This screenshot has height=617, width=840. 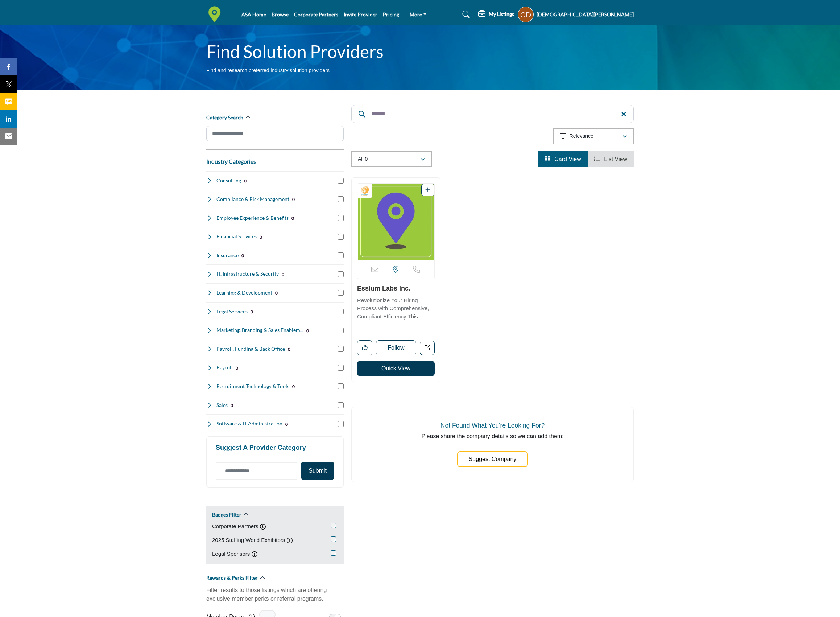 What do you see at coordinates (365, 190) in the screenshot?
I see `img: 2025 Staffing World Exhibitors Badge Icon` at bounding box center [365, 190].